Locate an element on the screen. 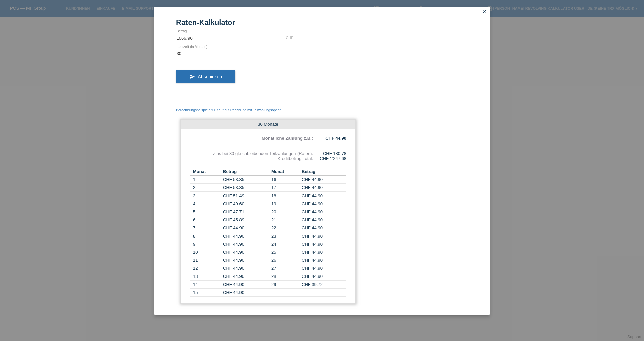 This screenshot has width=644, height=341. td: CHF 39.72 is located at coordinates (324, 284).